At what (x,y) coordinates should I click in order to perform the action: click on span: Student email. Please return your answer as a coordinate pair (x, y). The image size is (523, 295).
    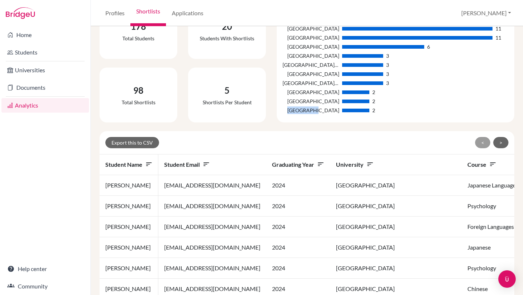
    Looking at the image, I should click on (187, 164).